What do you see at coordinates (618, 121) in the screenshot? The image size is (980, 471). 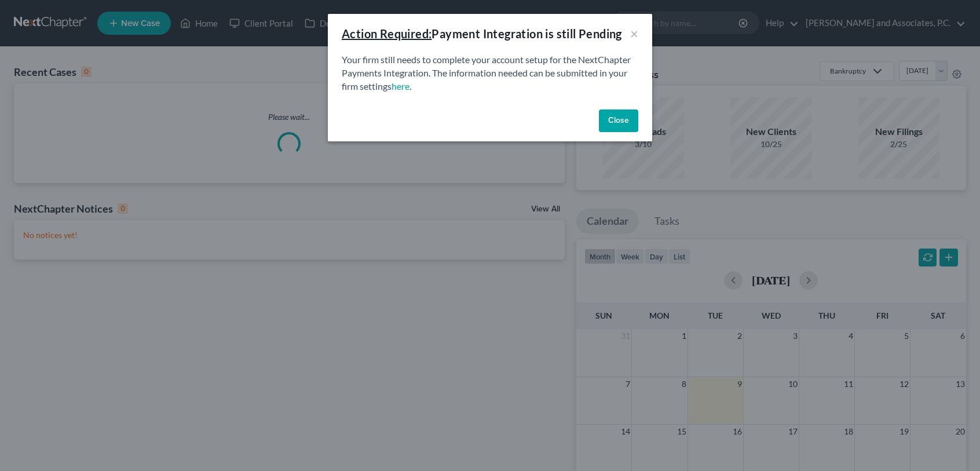 I see `button: Close` at bounding box center [618, 121].